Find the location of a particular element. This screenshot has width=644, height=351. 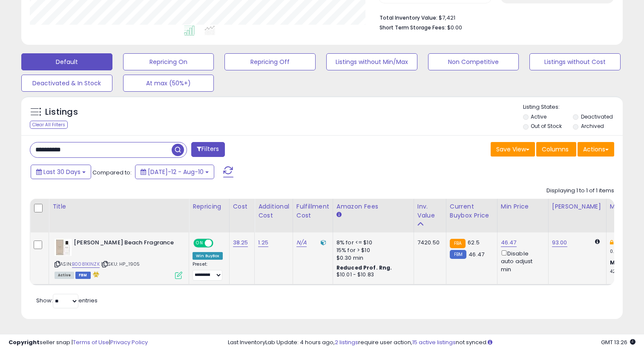

button: Last 30 Days is located at coordinates (61, 172).